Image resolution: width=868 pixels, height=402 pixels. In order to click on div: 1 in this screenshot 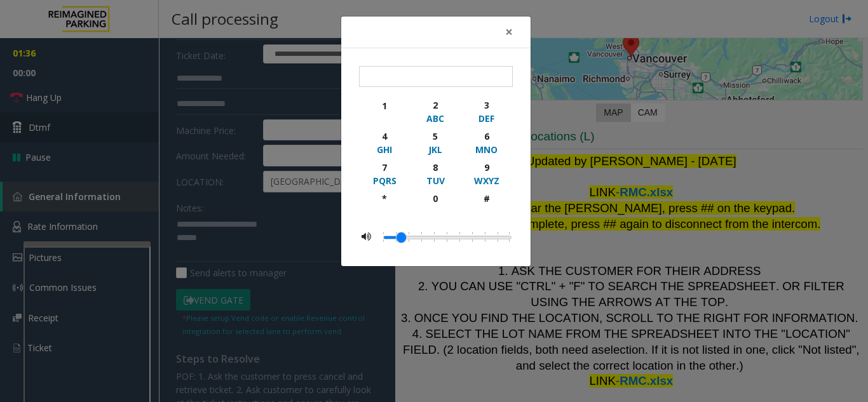, I will do `click(384, 105)`.